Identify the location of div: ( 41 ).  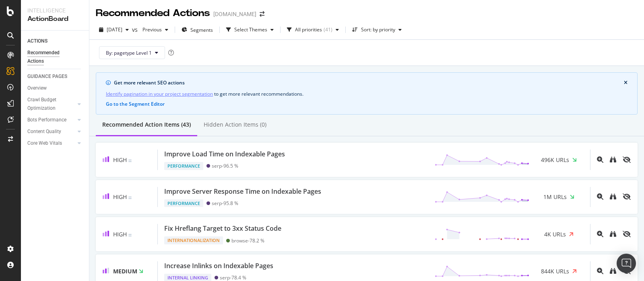
(328, 30).